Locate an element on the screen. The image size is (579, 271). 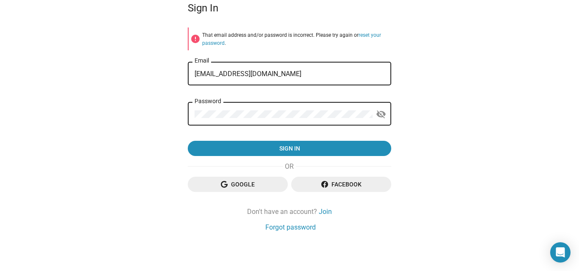
div: Sign In is located at coordinates (289, 8).